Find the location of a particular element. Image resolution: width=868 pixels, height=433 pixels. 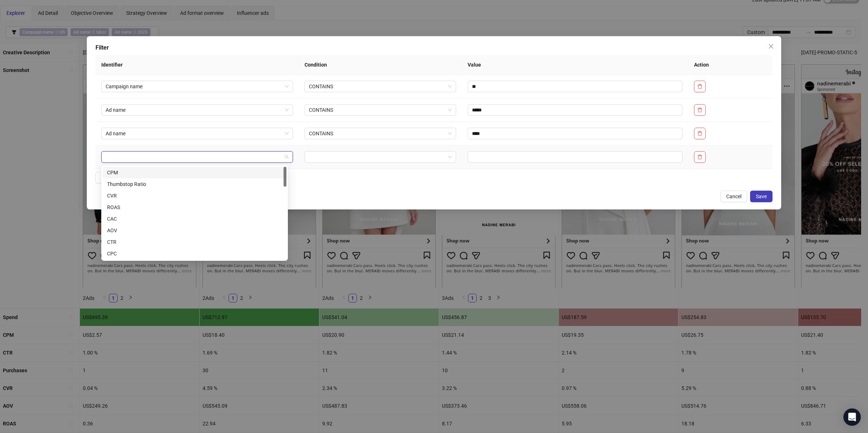

button: Cancel is located at coordinates (734, 196).